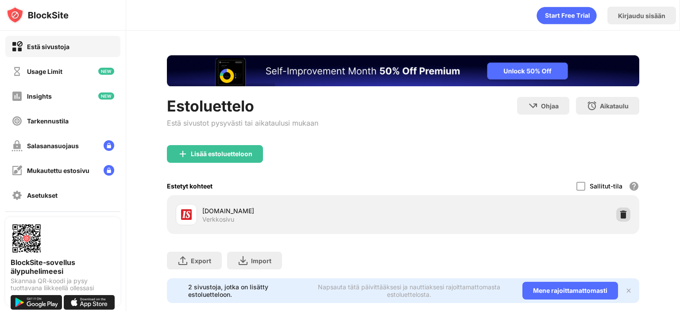 The height and width of the screenshot is (311, 680). Describe the element at coordinates (242, 123) in the screenshot. I see `div: Estä sivustot pysyvästi tai aikataulusi mukaan` at that location.